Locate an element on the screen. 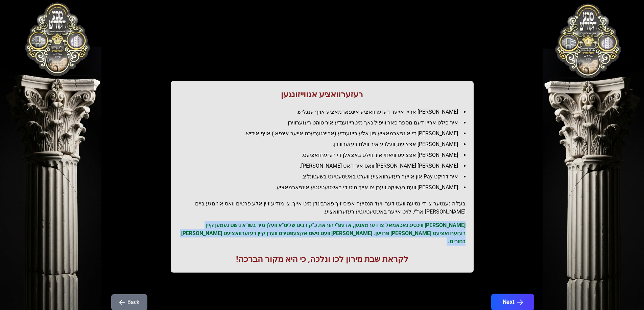 Image resolution: width=644 pixels, height=310 pixels. li: איר פילט אריין דעם מספר פאר וויפיל נאך מיטרייזענדע איר טוהט רעזערווירן. is located at coordinates (324, 123).